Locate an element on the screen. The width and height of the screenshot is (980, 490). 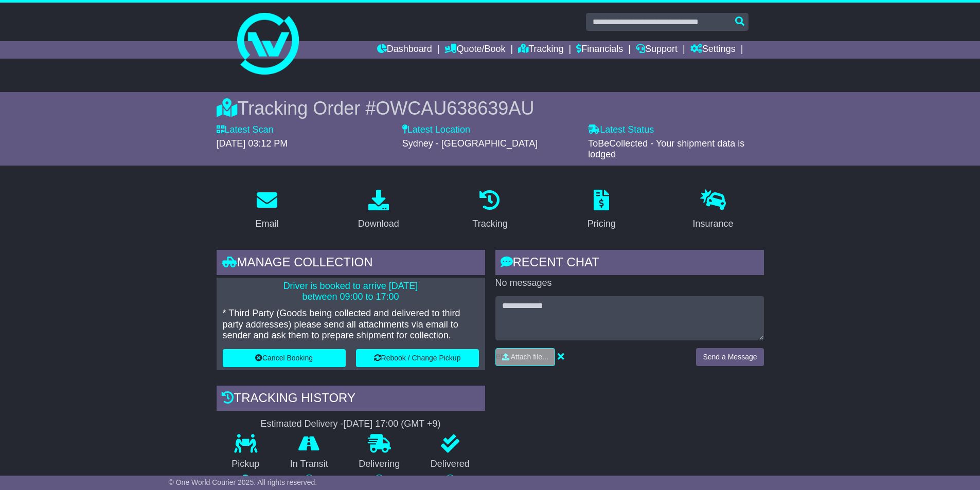
a: Support is located at coordinates (657, 50).